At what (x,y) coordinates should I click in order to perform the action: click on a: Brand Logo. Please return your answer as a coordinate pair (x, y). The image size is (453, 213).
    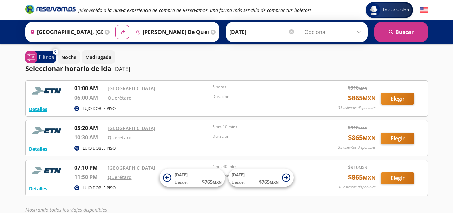
    Looking at the image, I should click on (50, 10).